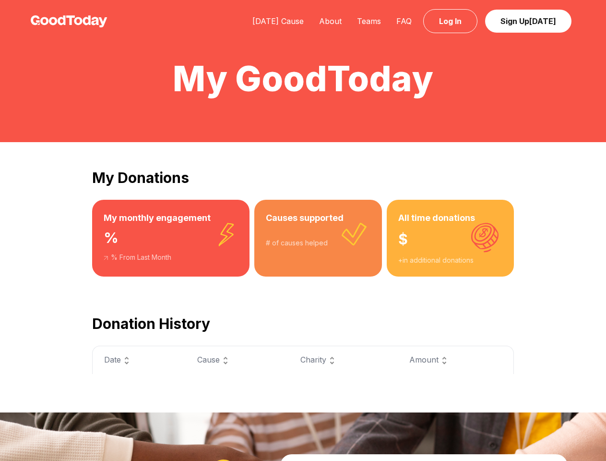  What do you see at coordinates (303, 178) in the screenshot?
I see `h2: My Donations` at bounding box center [303, 178].